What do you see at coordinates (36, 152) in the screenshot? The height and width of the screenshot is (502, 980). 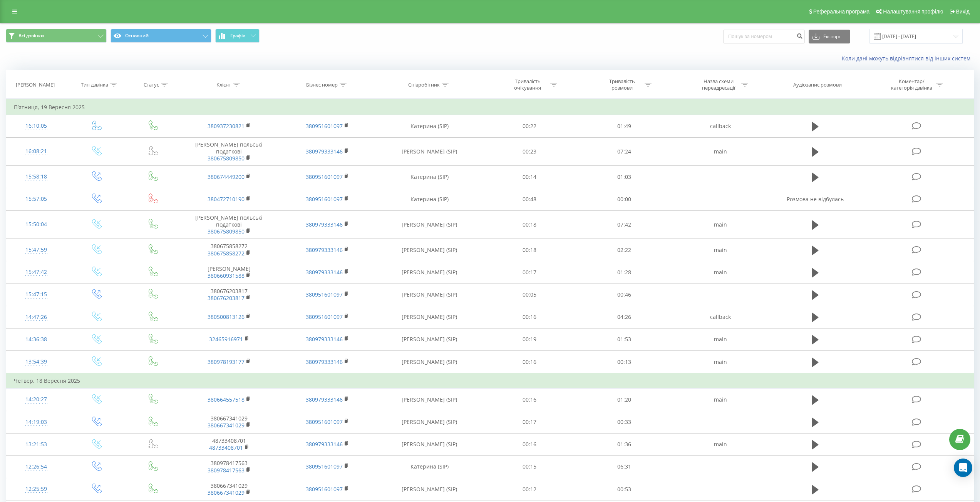 I see `div: 16:08:21` at bounding box center [36, 152].